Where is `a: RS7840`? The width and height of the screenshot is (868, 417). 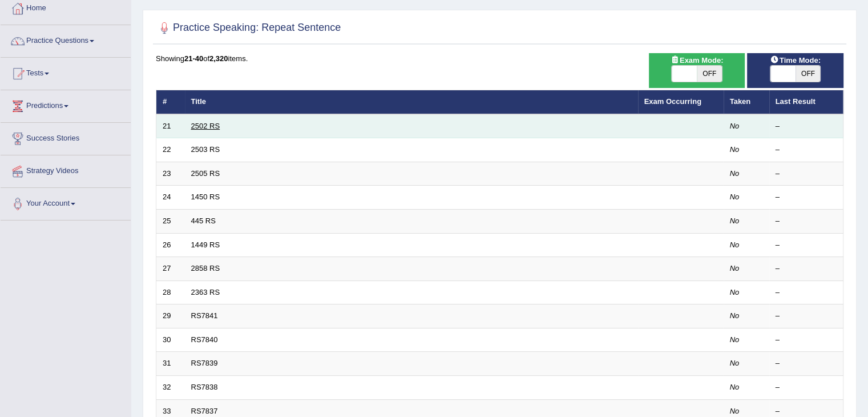 a: RS7840 is located at coordinates (204, 339).